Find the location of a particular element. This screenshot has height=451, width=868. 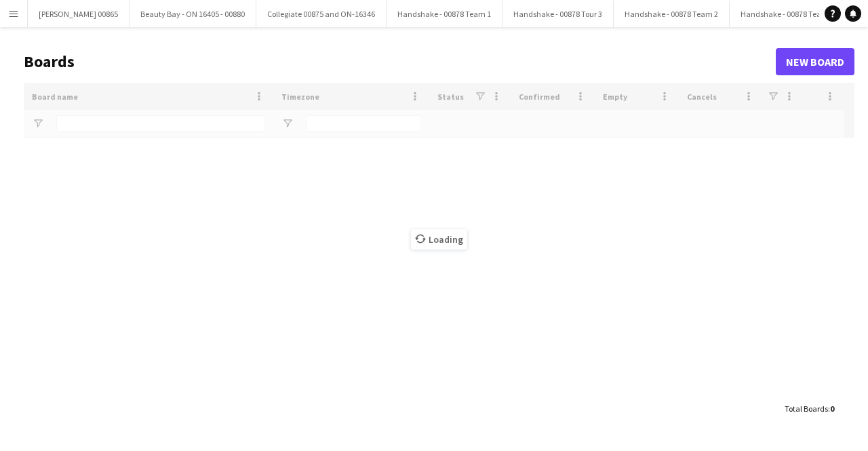

button: Handshake - 00878 Team 2 is located at coordinates (671, 14).